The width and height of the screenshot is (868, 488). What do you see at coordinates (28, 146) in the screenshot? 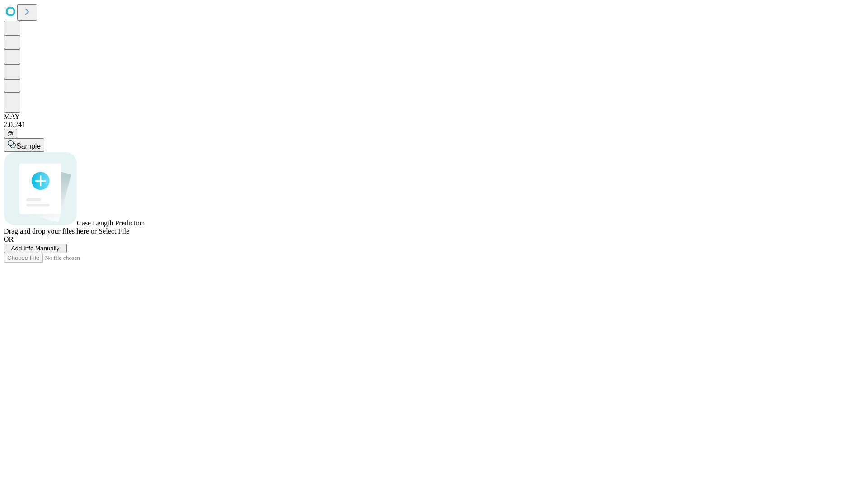
I see `span: Sample` at bounding box center [28, 146].